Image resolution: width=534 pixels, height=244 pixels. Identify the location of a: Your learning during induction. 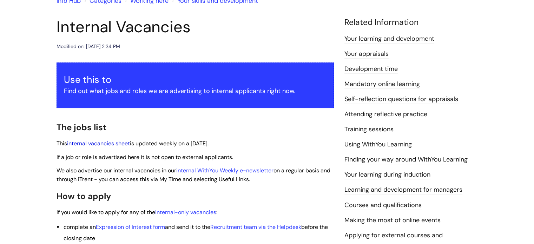
(387, 175).